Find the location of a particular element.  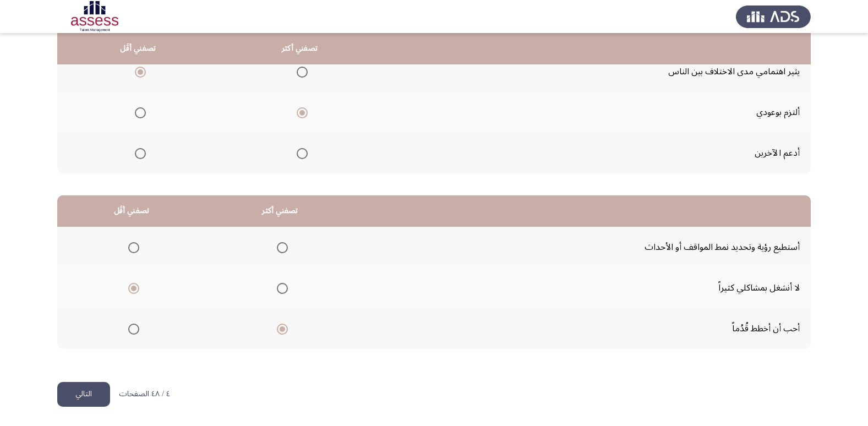

td: يثير اهتمامي مدى الاختلاف بين الناس is located at coordinates (595, 71).